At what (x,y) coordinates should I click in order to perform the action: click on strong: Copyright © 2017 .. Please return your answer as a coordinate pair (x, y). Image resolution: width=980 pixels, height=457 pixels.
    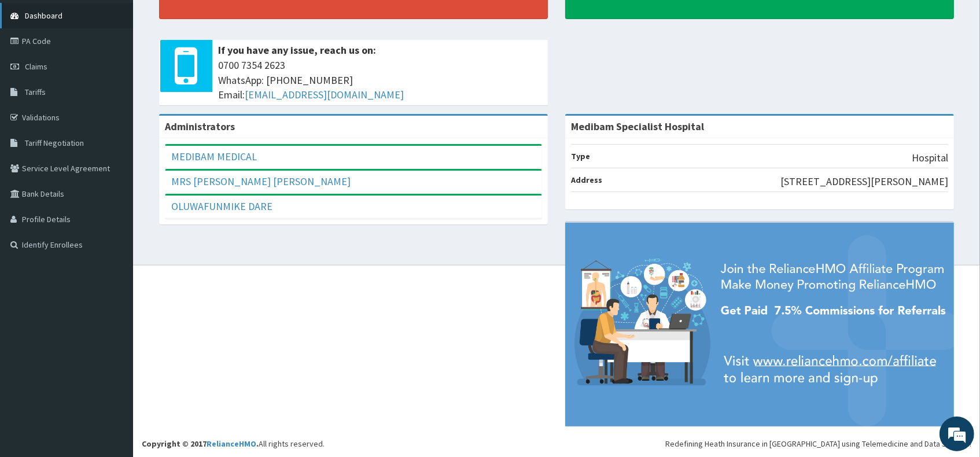
    Looking at the image, I should click on (200, 444).